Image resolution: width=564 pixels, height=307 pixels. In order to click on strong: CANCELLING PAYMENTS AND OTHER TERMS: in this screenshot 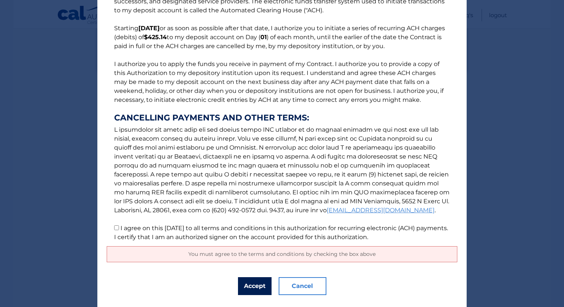, I will do `click(282, 118)`.